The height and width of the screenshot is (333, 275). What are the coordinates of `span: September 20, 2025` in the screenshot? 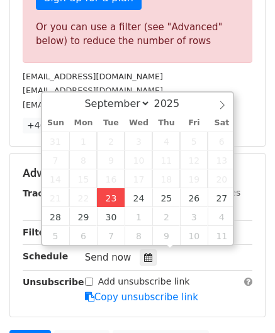 It's located at (222, 179).